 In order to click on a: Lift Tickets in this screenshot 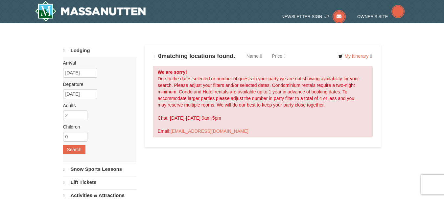, I will do `click(100, 183)`.